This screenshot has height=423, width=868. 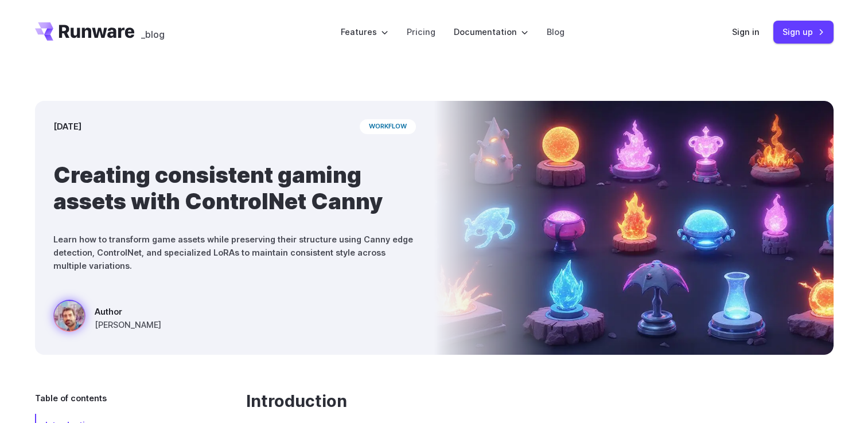 What do you see at coordinates (107, 318) in the screenshot?
I see `a: An array of glowing, stylized elemental orbs and flames in various containers and stands, depicte...` at bounding box center [107, 318].